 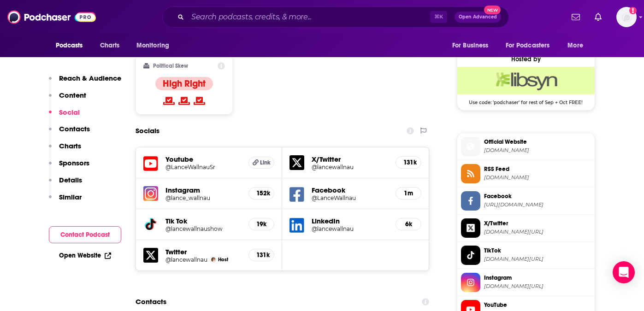 What do you see at coordinates (74, 163) in the screenshot?
I see `p: Sponsors` at bounding box center [74, 163].